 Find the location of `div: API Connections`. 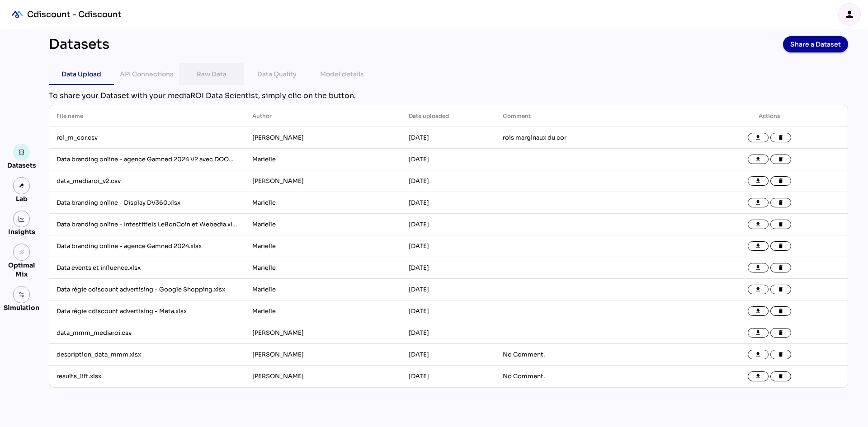

div: API Connections is located at coordinates (146, 74).